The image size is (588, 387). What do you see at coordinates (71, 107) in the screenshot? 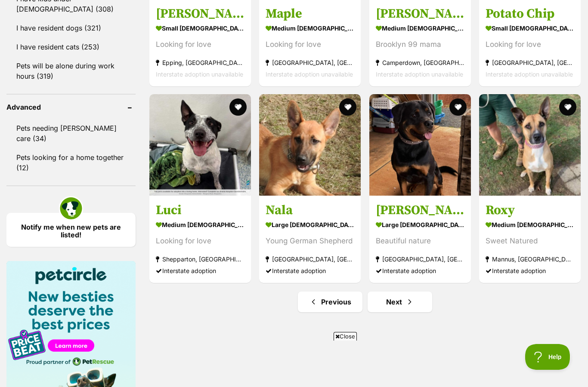
I see `header: Advanced` at bounding box center [71, 107].